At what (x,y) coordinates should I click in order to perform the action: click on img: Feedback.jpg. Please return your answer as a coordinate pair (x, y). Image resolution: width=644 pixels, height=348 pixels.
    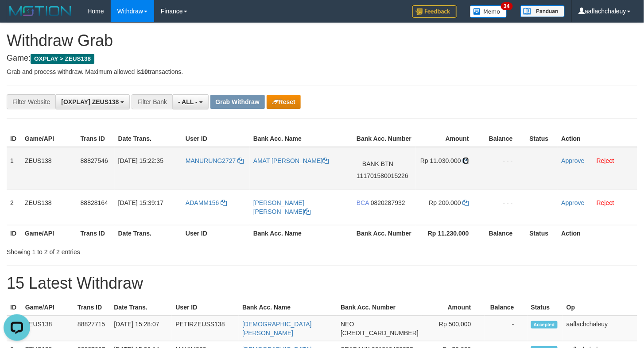
    Looking at the image, I should click on (435, 12).